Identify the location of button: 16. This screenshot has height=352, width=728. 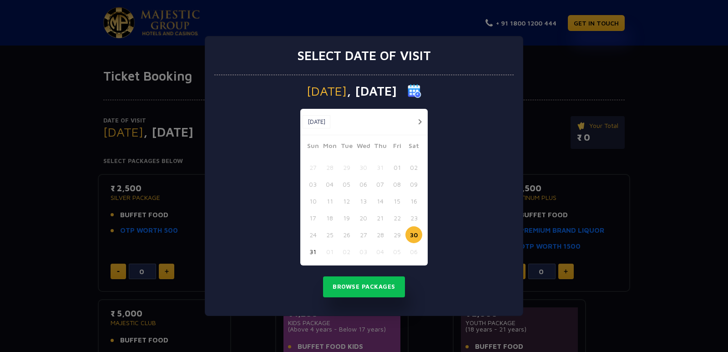
(413, 201).